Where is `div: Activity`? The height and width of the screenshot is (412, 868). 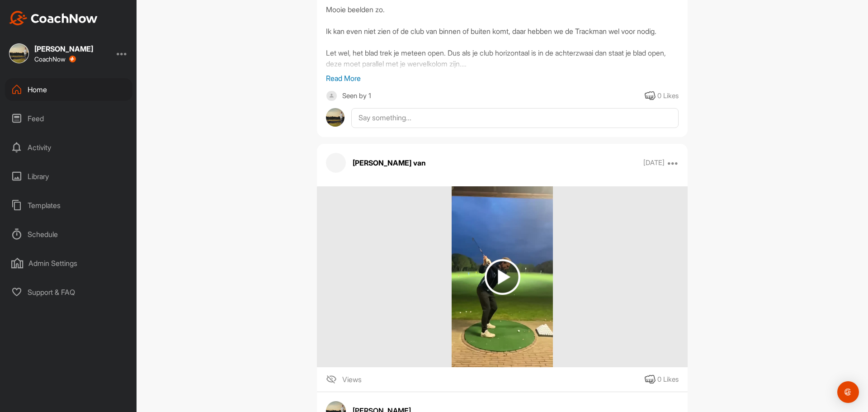 div: Activity is located at coordinates (69, 147).